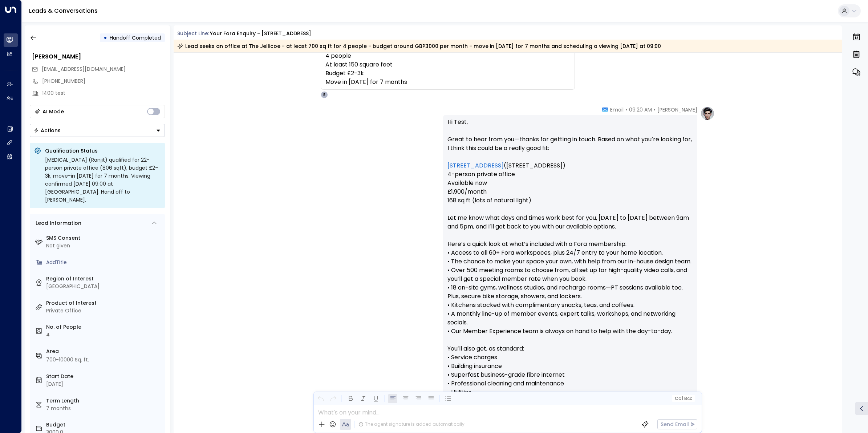  Describe the element at coordinates (135, 37) in the screenshot. I see `span: Handoff Completed` at that location.